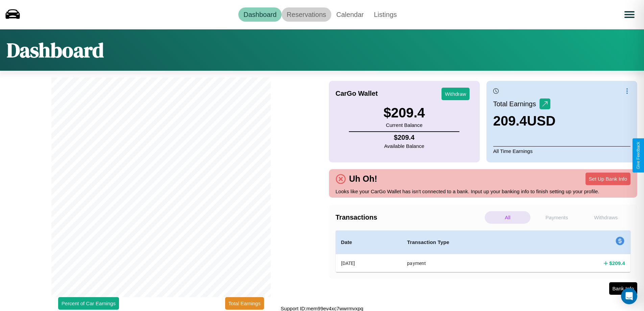  I want to click on h3: 209.4 USD, so click(525, 121).